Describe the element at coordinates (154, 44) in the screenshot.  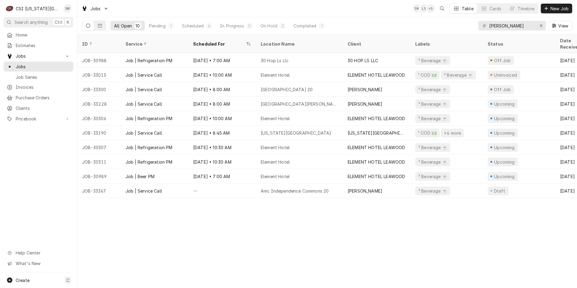
I see `div: Service` at that location.